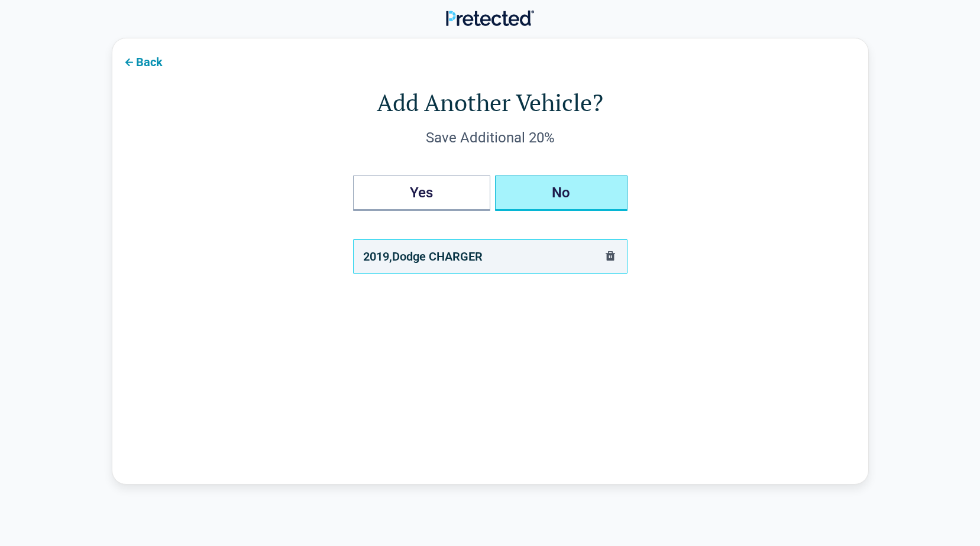 The height and width of the screenshot is (546, 980). What do you see at coordinates (142, 61) in the screenshot?
I see `button: Back` at bounding box center [142, 61].